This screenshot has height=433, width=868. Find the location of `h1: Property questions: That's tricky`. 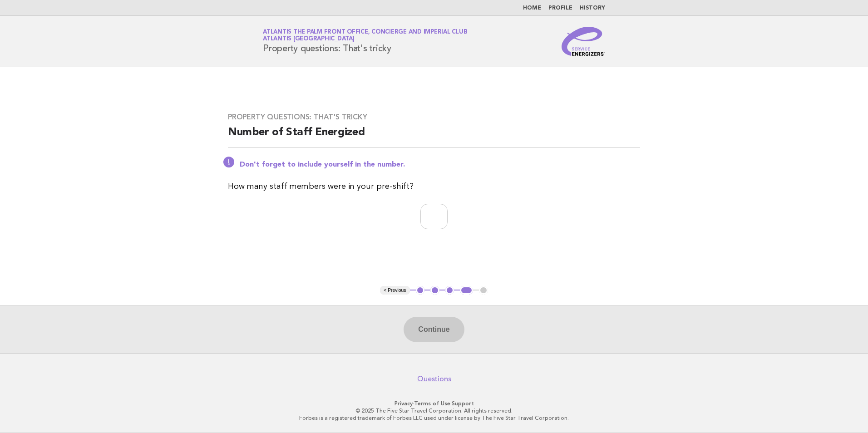

h1: Property questions: That's tricky is located at coordinates (365, 42).